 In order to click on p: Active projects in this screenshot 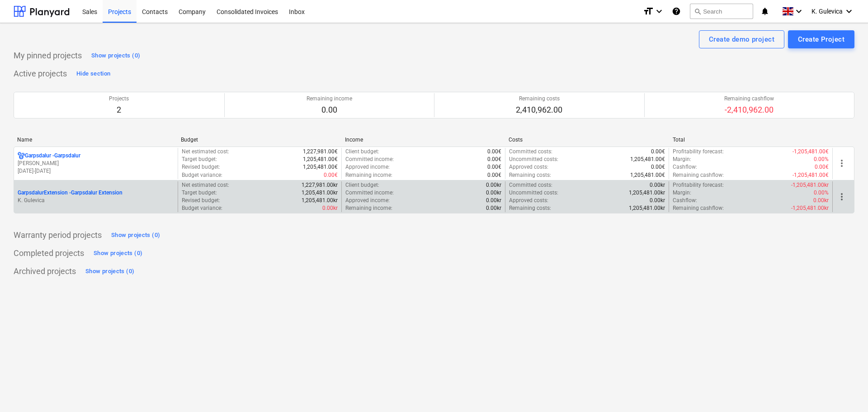, I will do `click(40, 74)`.